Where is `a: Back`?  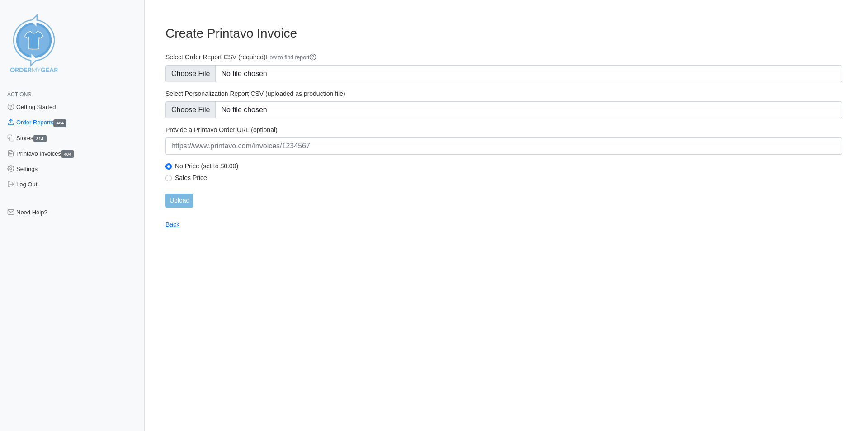 a: Back is located at coordinates (172, 225).